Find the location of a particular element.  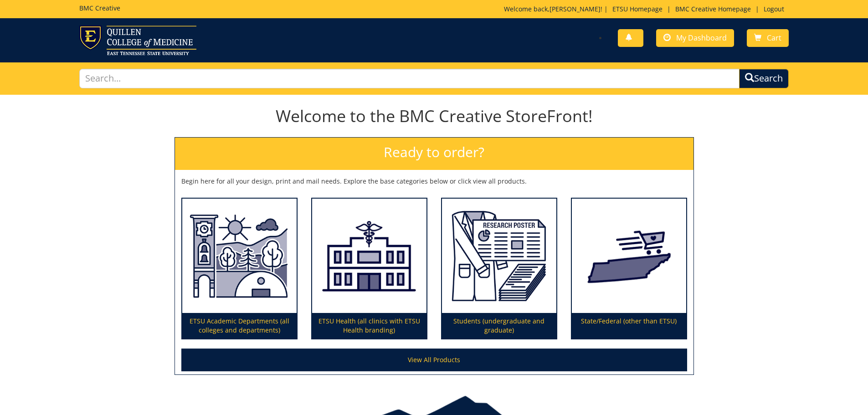

img: Students (undergraduate and graduate) is located at coordinates (499, 256).